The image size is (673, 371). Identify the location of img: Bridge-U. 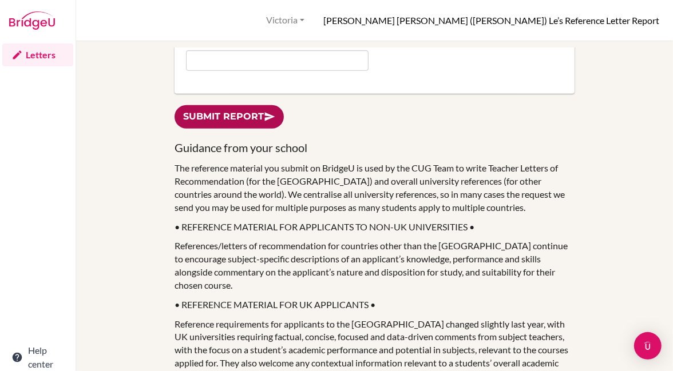
(32, 21).